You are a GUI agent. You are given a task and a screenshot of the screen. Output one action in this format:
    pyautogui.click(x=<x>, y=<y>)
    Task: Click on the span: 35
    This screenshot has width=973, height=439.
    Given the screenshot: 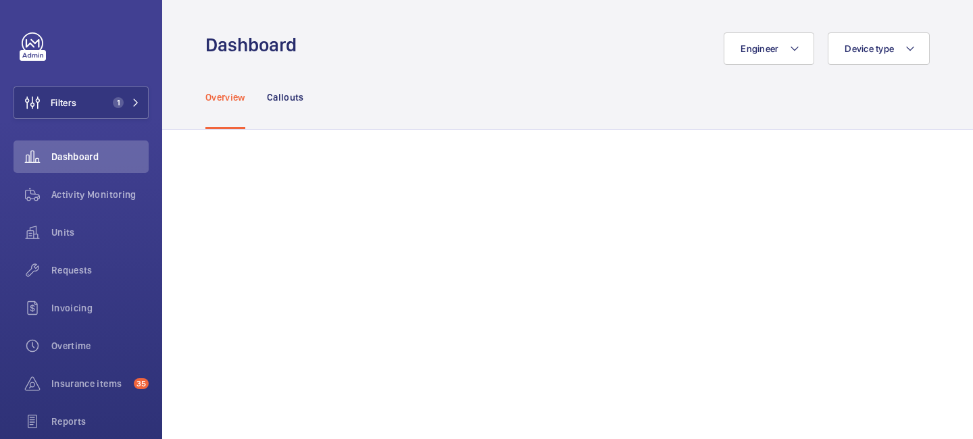 What is the action you would take?
    pyautogui.click(x=141, y=384)
    